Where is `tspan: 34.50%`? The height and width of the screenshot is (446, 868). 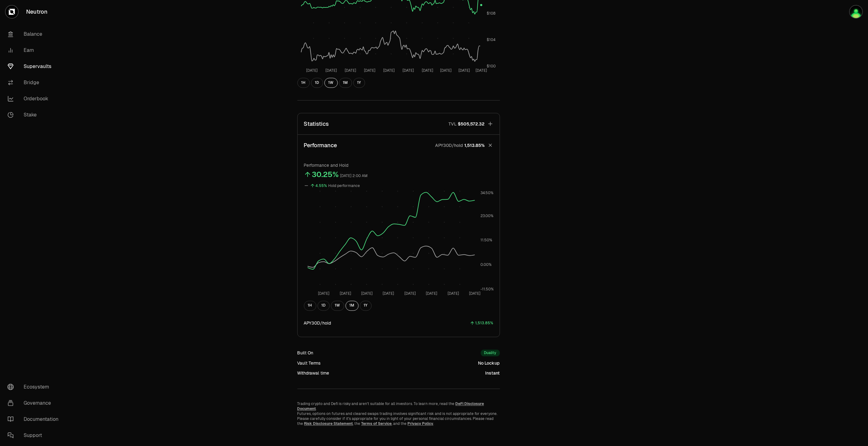 tspan: 34.50% is located at coordinates (487, 193).